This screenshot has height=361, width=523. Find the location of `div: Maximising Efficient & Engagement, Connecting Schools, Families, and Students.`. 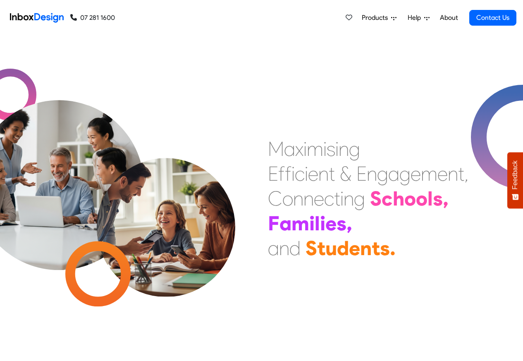

div: Maximising Efficient & Engagement, Connecting Schools, Families, and Students. is located at coordinates (368, 199).